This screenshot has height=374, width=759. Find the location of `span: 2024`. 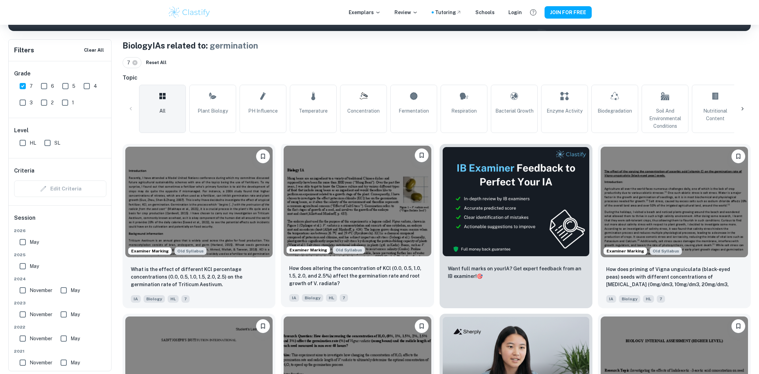

span: 2024 is located at coordinates (60, 279).